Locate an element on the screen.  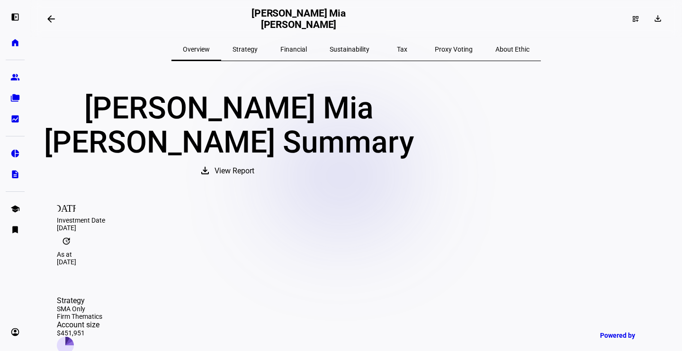
div: Account size is located at coordinates (80, 325).